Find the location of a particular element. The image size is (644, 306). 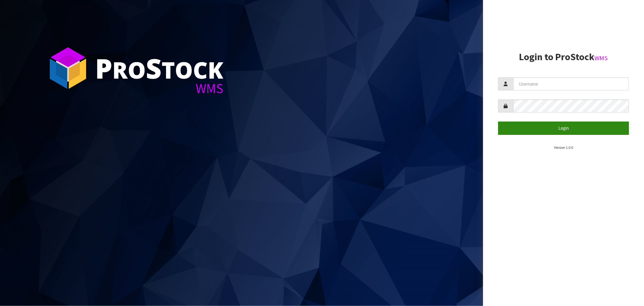

h2: Login to ProStock is located at coordinates (563, 57).